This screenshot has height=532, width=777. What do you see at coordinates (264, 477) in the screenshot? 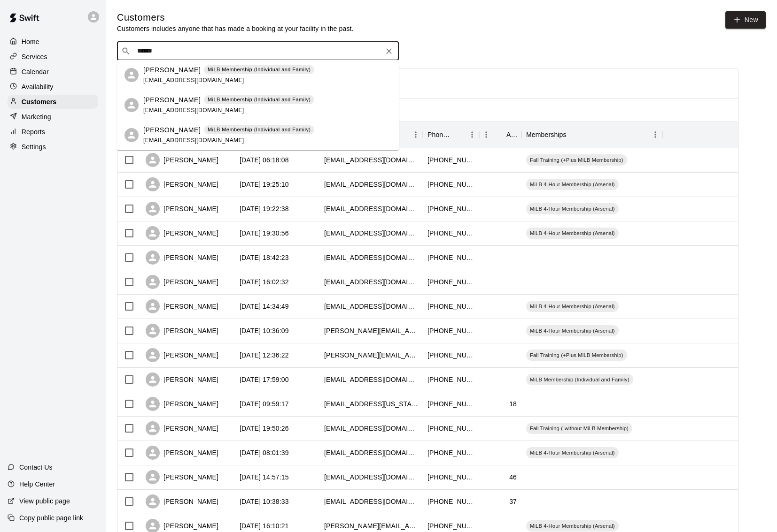
I see `div: 2025-09-02 14:57:15` at bounding box center [264, 477].